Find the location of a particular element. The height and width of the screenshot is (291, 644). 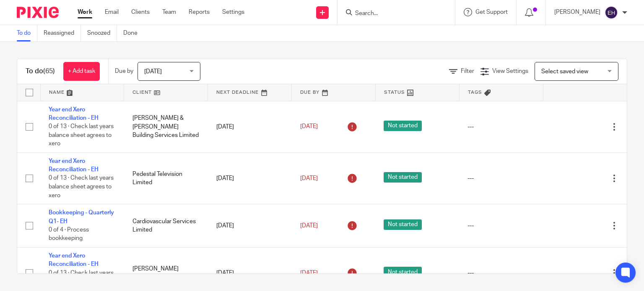

span: Filter is located at coordinates (467, 71).